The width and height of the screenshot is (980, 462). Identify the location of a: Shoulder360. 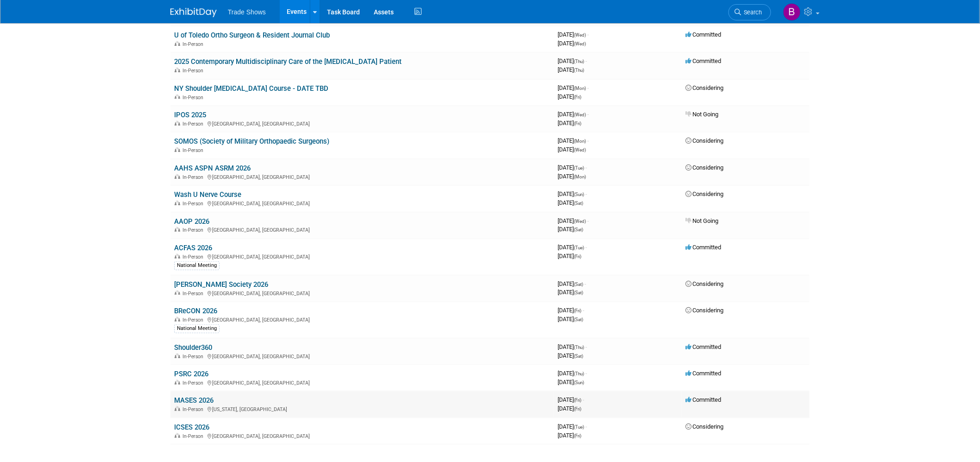
(193, 347).